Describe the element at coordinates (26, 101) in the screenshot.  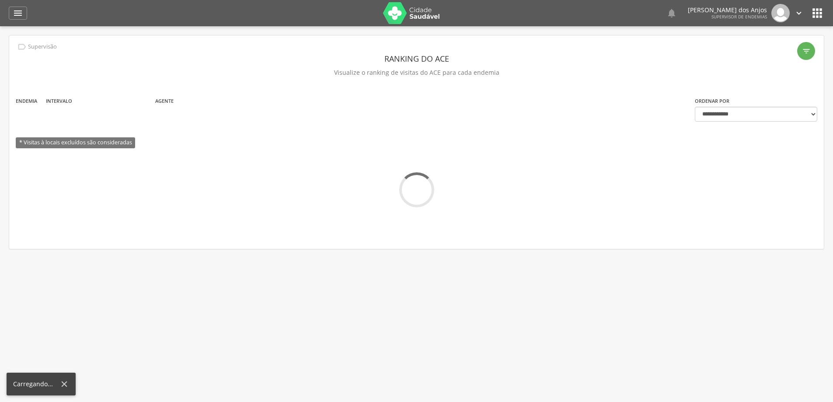
I see `label: Endemia` at that location.